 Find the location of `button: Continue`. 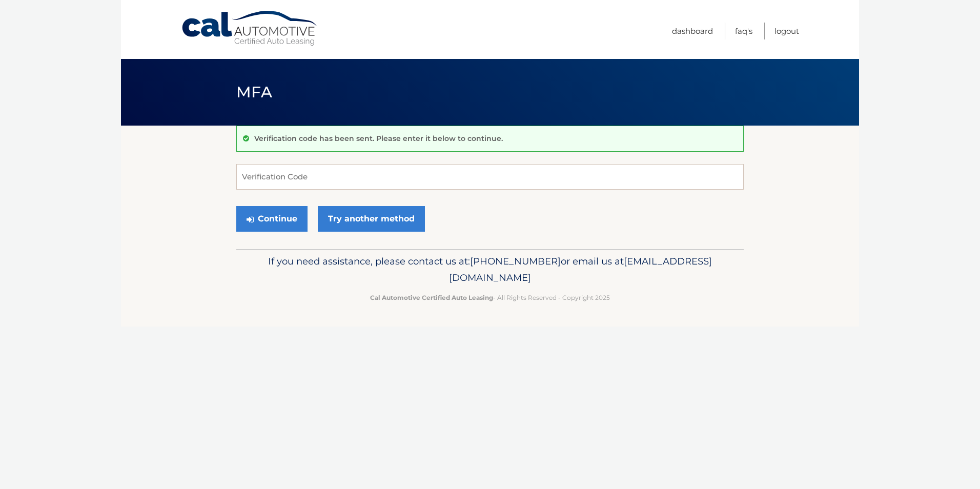

button: Continue is located at coordinates (271, 219).